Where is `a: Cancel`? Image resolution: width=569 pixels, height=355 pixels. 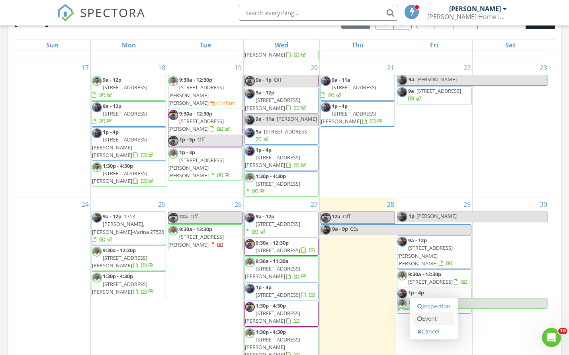 a: Cancel is located at coordinates (434, 331).